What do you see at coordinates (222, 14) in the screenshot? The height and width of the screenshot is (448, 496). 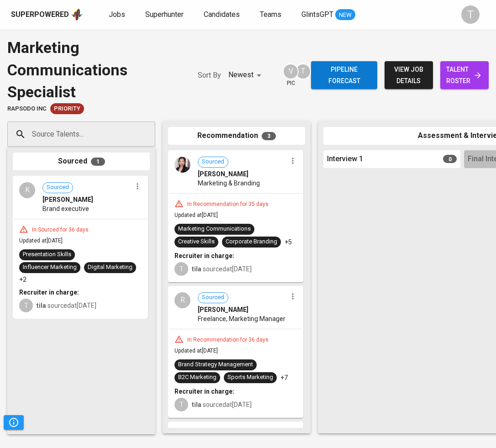 I see `a: Candidates` at bounding box center [222, 14].